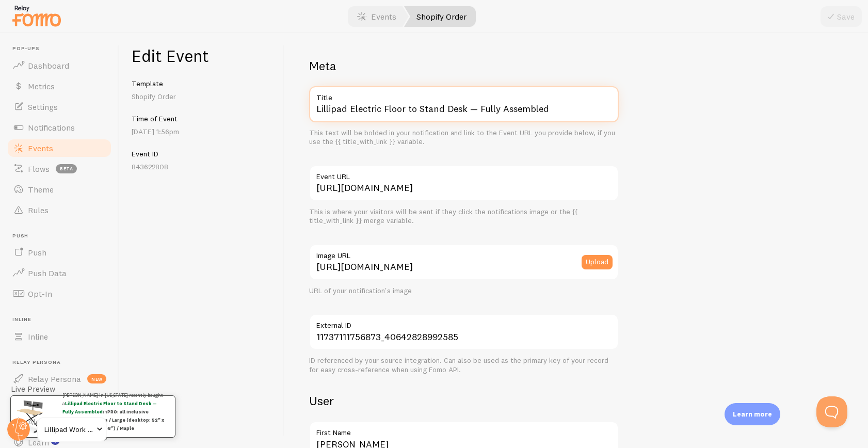 The width and height of the screenshot is (868, 448). Describe the element at coordinates (464, 137) in the screenshot. I see `div: This text will be bolded in your notification and link to the Event URL you provide below, if you...` at that location.